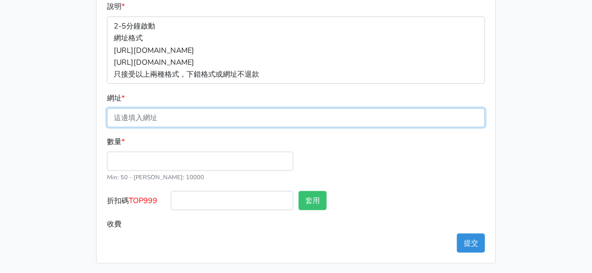 This screenshot has width=592, height=273. What do you see at coordinates (296, 118) in the screenshot?
I see `input: 這邊填入網址` at bounding box center [296, 118].